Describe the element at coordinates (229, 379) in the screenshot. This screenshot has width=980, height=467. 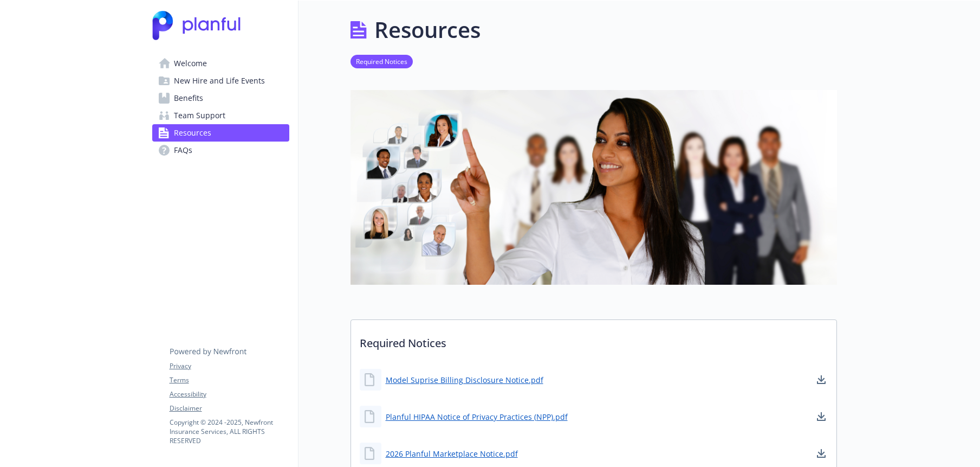
I see `a: Terms` at that location.